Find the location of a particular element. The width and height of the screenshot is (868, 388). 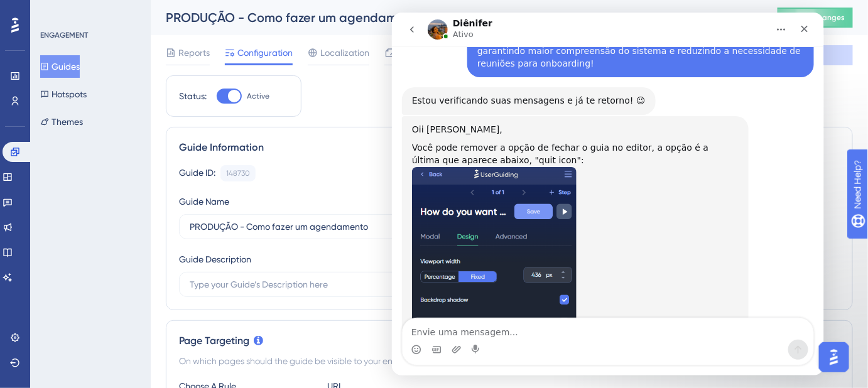

img: Profile image for Diênifer is located at coordinates (46, 17).